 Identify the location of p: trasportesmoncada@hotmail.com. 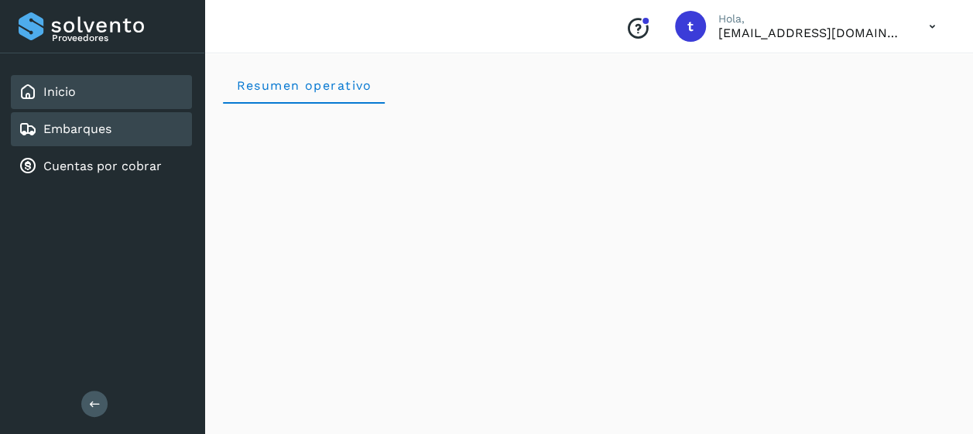
(812, 33).